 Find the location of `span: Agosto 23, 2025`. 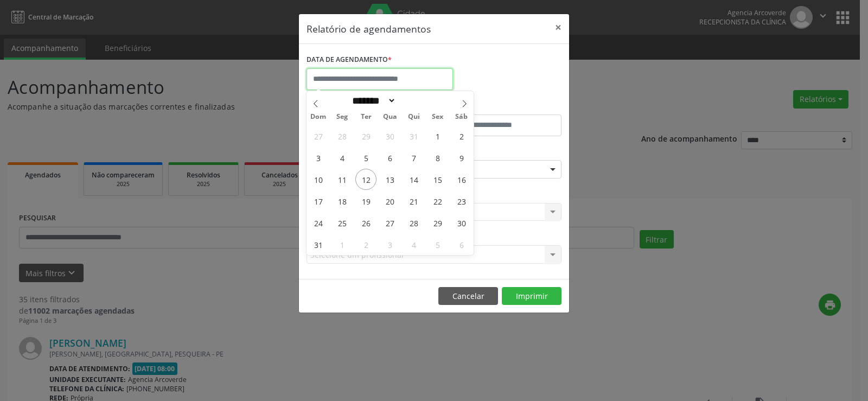

span: Agosto 23, 2025 is located at coordinates (461, 201).